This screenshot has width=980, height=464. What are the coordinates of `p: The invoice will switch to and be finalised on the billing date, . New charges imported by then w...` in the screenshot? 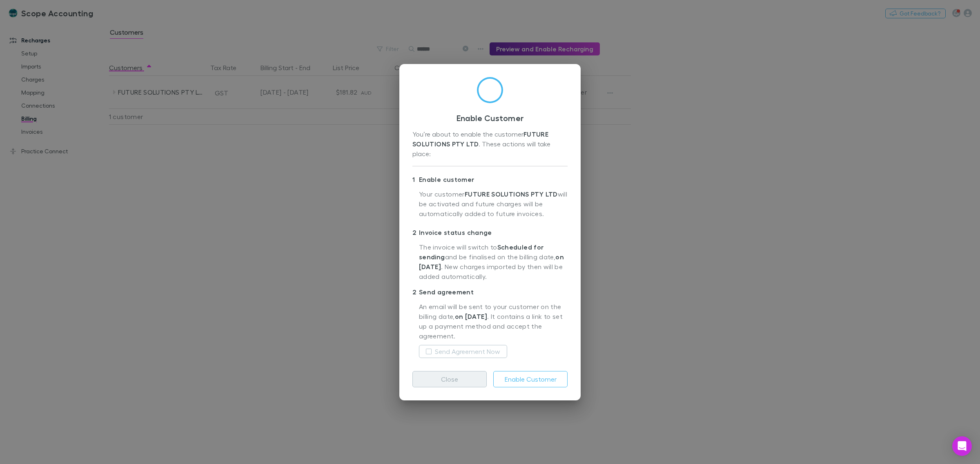 It's located at (493, 263).